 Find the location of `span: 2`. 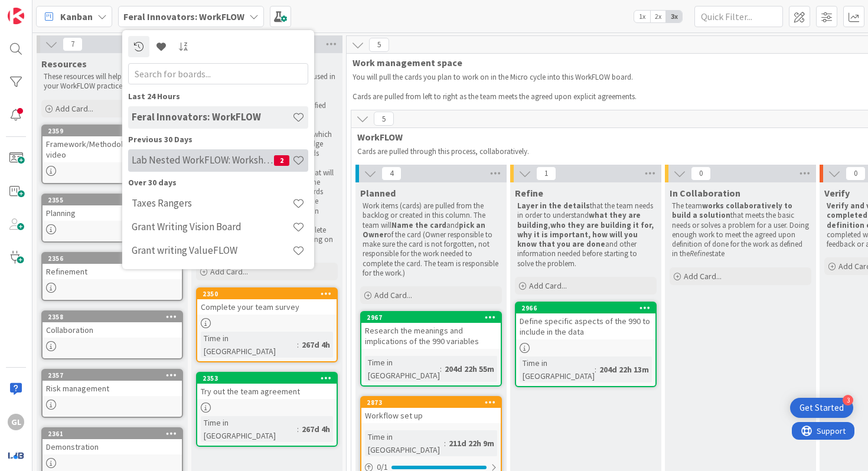

span: 2 is located at coordinates (282, 161).